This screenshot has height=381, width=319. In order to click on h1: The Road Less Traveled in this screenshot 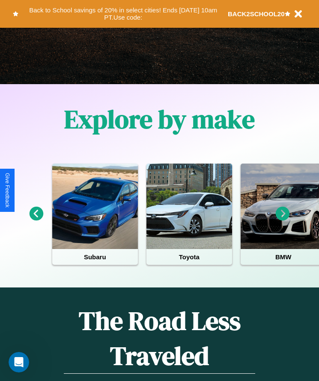, I will do `click(159, 339)`.